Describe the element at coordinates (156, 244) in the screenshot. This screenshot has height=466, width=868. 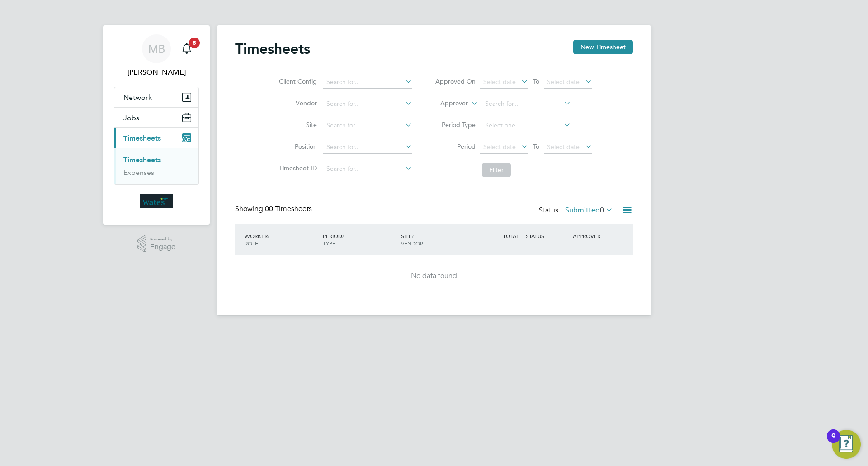
I see `a: Powered byEngage` at that location.